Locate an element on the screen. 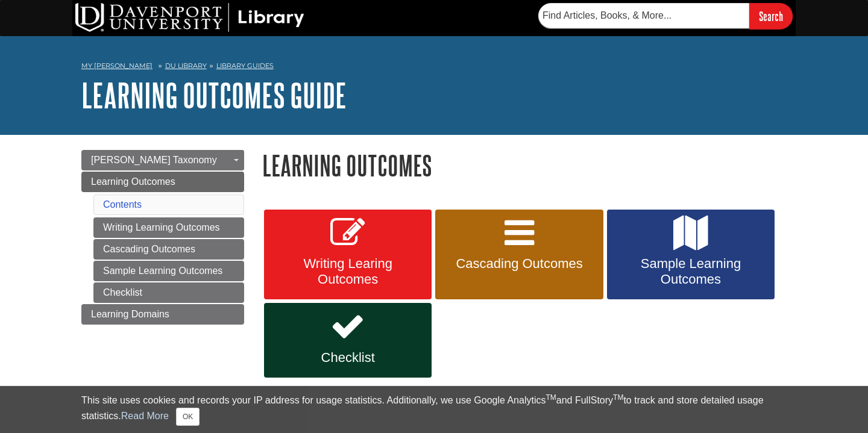 The width and height of the screenshot is (868, 433). a: DU Library is located at coordinates (186, 65).